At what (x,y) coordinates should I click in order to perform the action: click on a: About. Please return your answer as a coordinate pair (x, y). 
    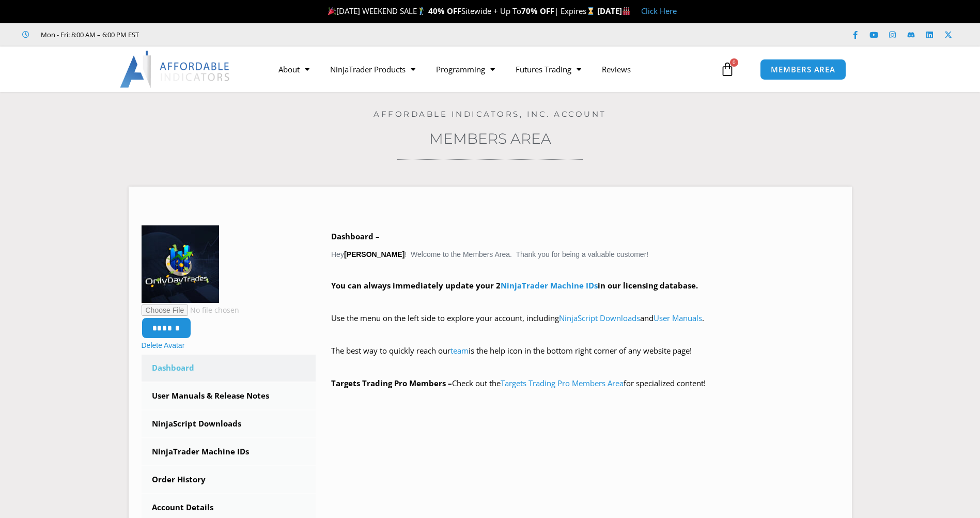
    Looking at the image, I should click on (294, 69).